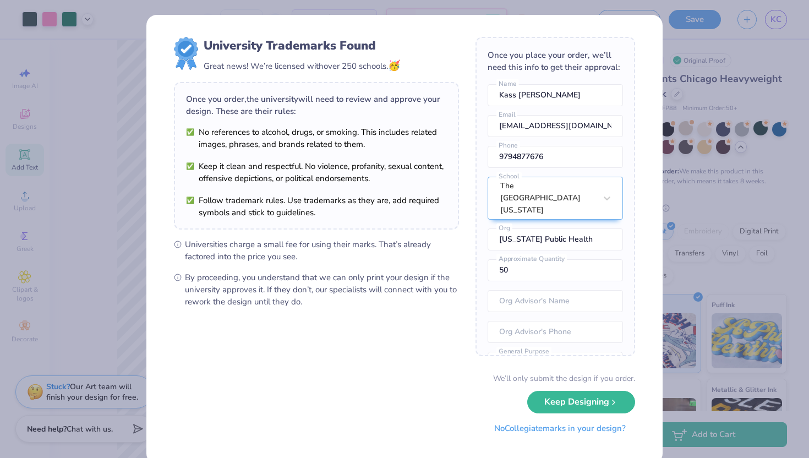 This screenshot has height=458, width=809. What do you see at coordinates (555, 239) in the screenshot?
I see `input: Org` at bounding box center [555, 239].